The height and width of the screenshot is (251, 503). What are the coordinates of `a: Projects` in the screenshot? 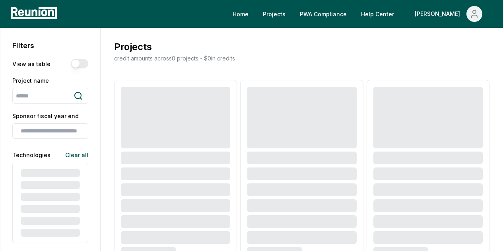 It's located at (274, 14).